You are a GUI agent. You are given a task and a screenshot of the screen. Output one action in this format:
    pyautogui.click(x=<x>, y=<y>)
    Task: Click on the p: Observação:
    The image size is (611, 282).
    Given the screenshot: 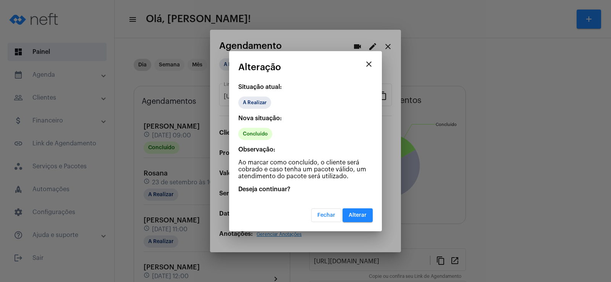 What is the action you would take?
    pyautogui.click(x=306, y=150)
    